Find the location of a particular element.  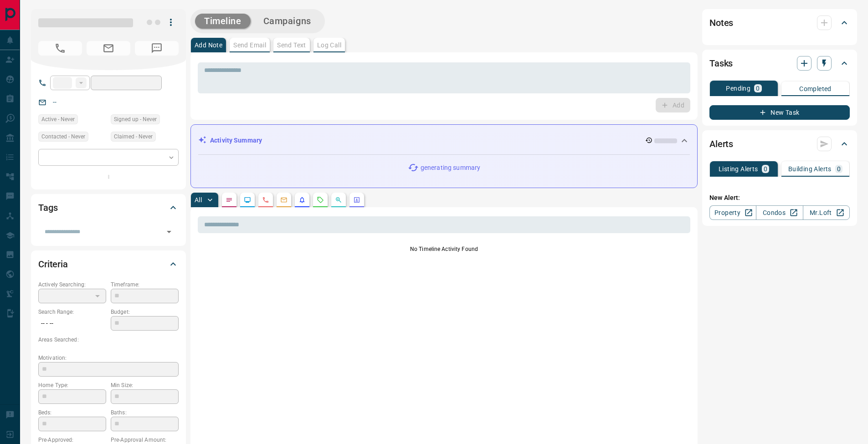

p: Listing Alerts is located at coordinates (738, 169).